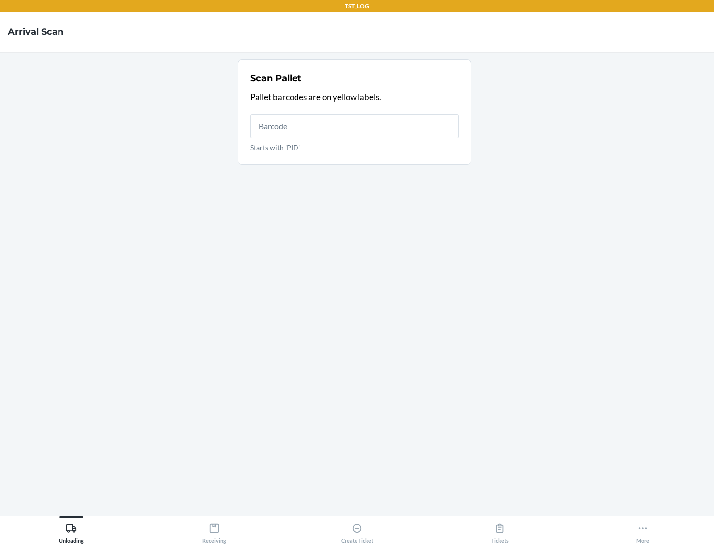  What do you see at coordinates (357, 6) in the screenshot?
I see `p: TST_LOG` at bounding box center [357, 6].